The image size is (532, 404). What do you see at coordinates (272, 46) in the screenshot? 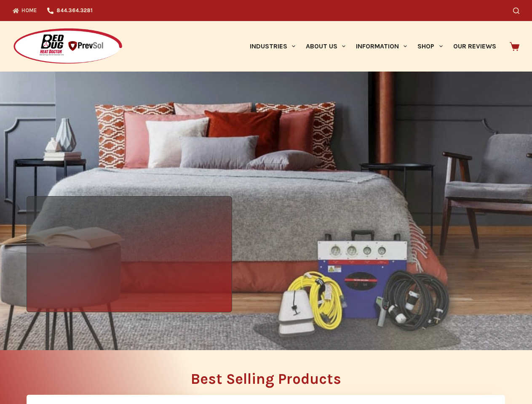
I see `a: Industries` at bounding box center [272, 46].